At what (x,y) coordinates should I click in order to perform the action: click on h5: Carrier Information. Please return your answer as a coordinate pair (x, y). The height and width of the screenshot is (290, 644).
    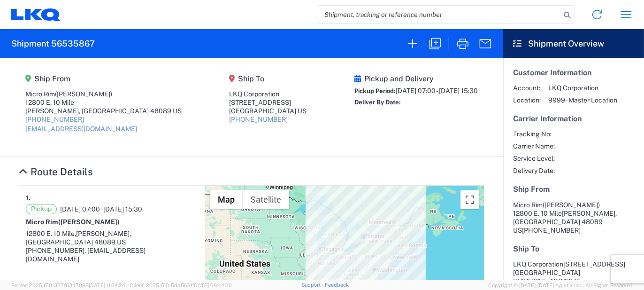
    Looking at the image, I should click on (574, 119).